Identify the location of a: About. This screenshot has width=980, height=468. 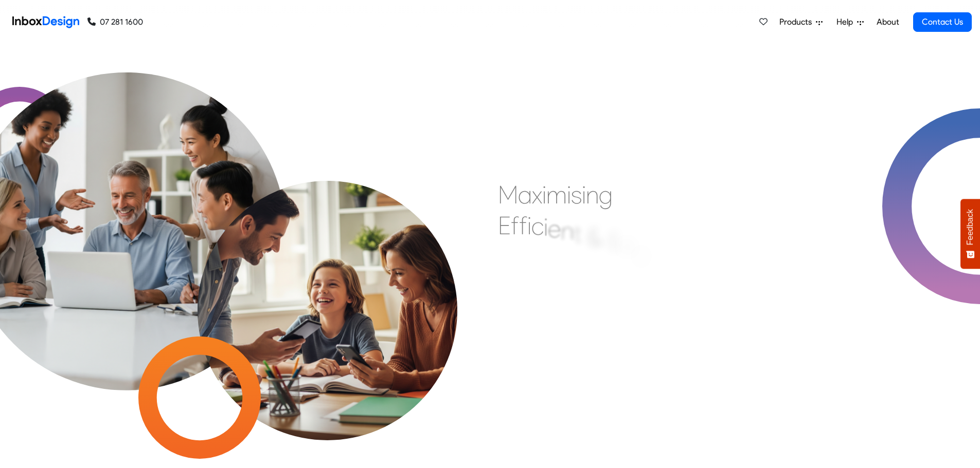
(888, 23).